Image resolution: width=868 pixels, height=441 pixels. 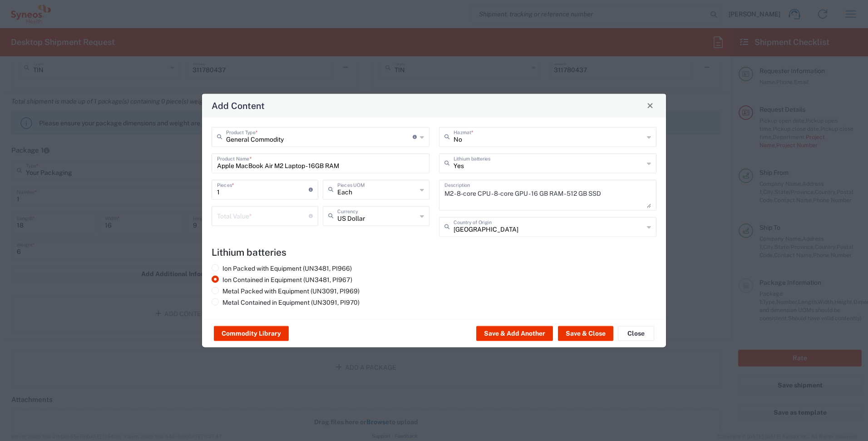 What do you see at coordinates (238, 105) in the screenshot?
I see `h4: Add Content` at bounding box center [238, 105].